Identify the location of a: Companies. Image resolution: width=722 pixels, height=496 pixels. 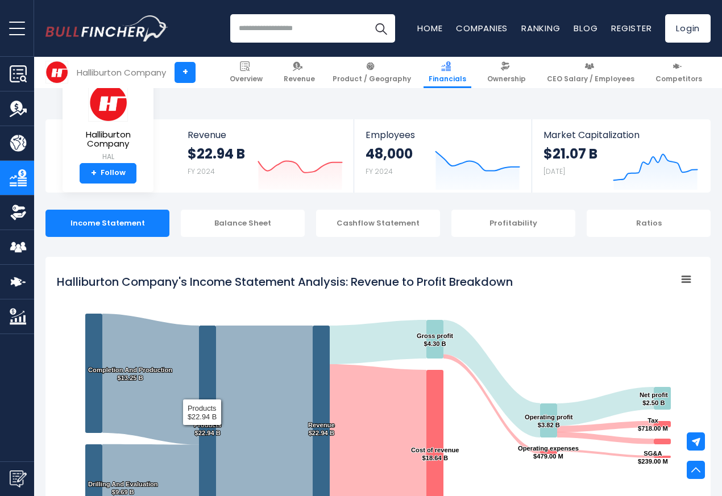
(481, 28).